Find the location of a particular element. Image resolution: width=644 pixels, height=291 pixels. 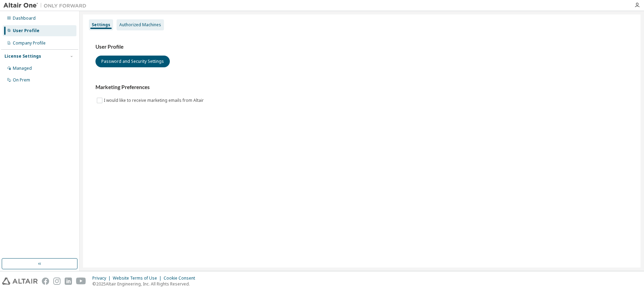

div: Website Terms of Use is located at coordinates (138, 278).